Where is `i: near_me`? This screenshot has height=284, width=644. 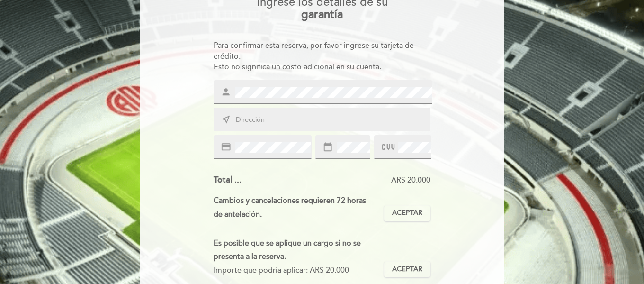
i: near_me is located at coordinates (226, 119).